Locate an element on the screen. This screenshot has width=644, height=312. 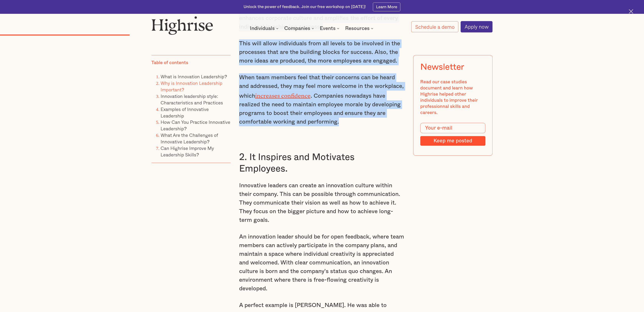
a: Why is Innovation Leadership Important? is located at coordinates (192, 86).